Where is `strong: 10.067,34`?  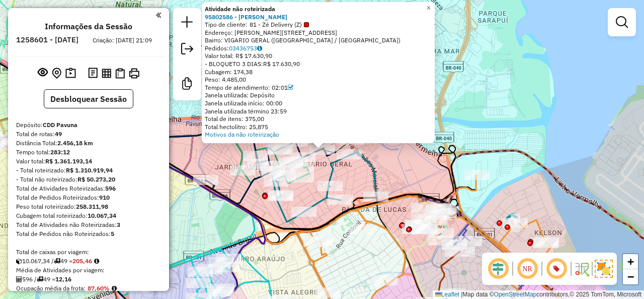 strong: 10.067,34 is located at coordinates (102, 216).